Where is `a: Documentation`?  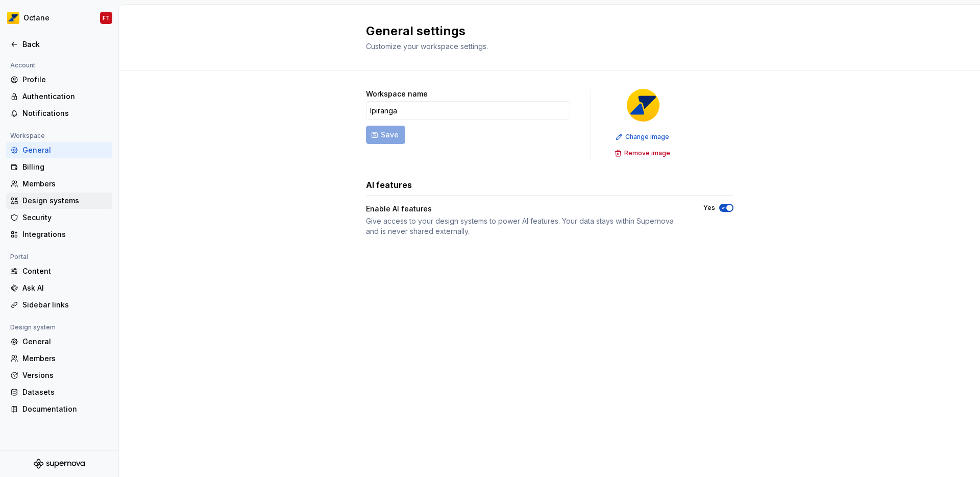 a: Documentation is located at coordinates (59, 409).